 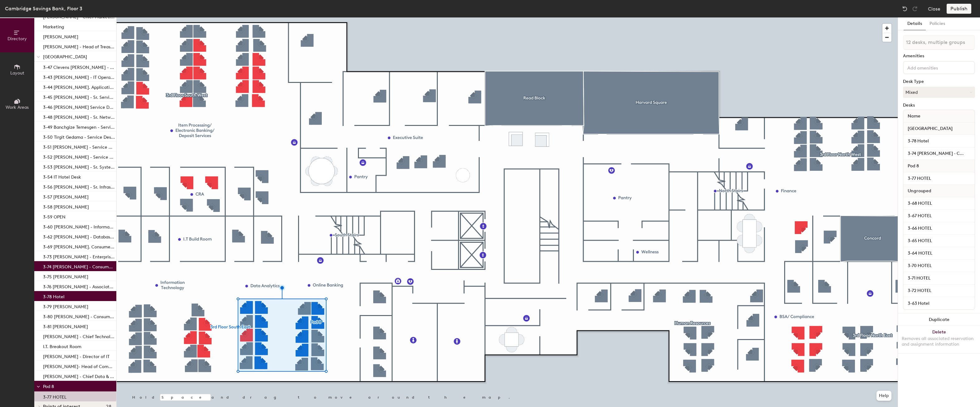 What do you see at coordinates (939, 341) in the screenshot?
I see `div: Removes all associated reservation and assignment information` at bounding box center [939, 341].